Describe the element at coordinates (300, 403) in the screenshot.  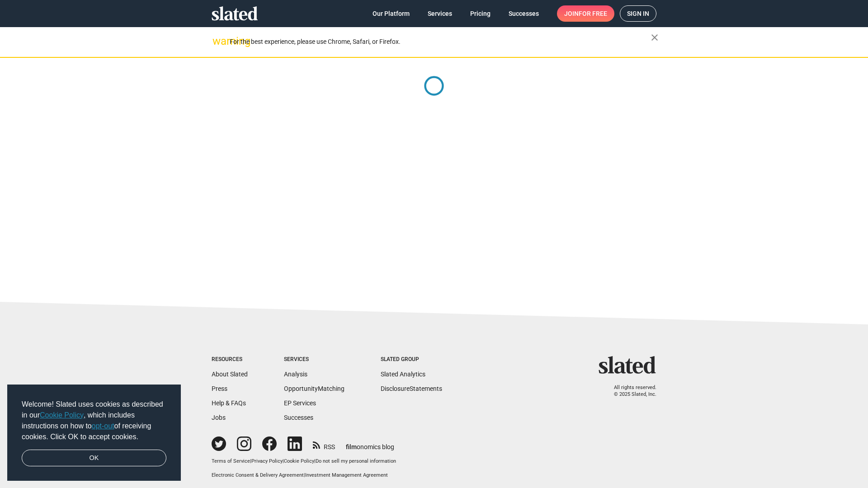
I see `a: EP Services` at that location.